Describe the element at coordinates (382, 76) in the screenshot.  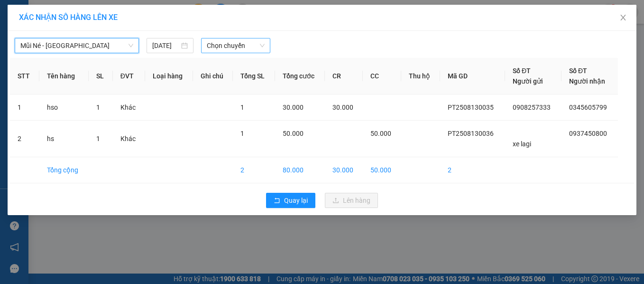
I see `th: CC` at that location.